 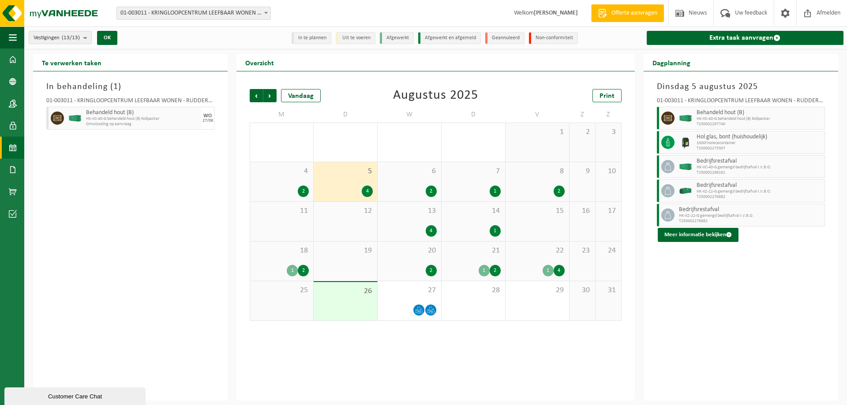 I want to click on span: Hol glas, bont (huishoudelijk), so click(x=759, y=137).